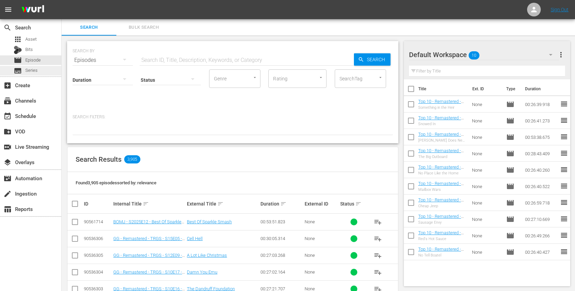 The image size is (575, 291). I want to click on a: A Lot Like Christmas, so click(207, 255).